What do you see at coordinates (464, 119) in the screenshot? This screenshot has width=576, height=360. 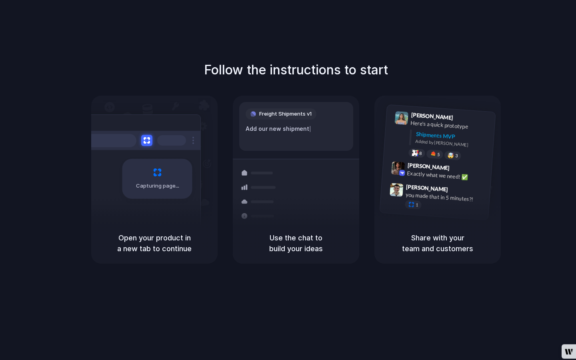 I see `span: 9:41 AM` at bounding box center [464, 119].